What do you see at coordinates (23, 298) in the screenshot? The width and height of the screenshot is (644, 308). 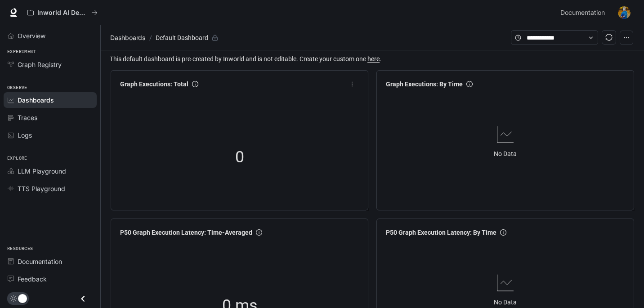 I see `span: Dark mode toggle` at bounding box center [23, 298].